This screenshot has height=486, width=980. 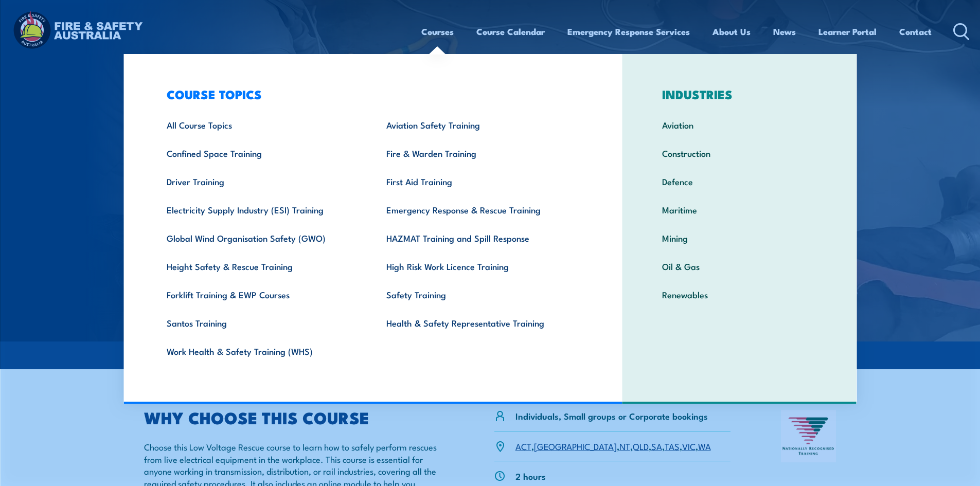 I want to click on a: NT, so click(x=624, y=446).